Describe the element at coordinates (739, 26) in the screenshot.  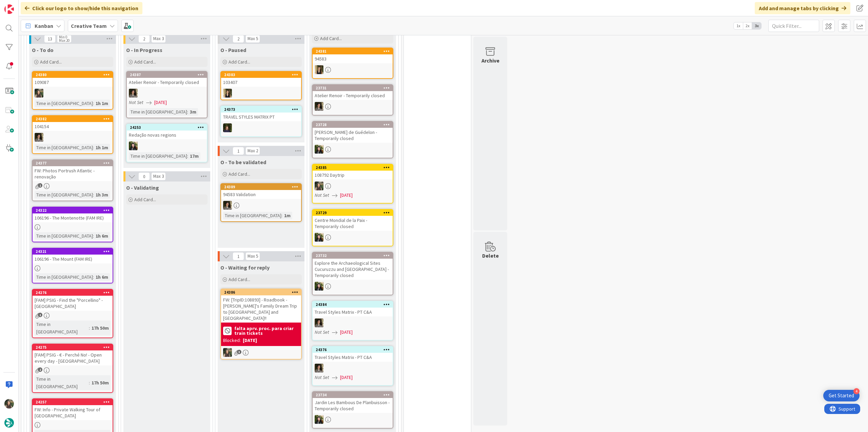
I see `span: 1x` at that location.